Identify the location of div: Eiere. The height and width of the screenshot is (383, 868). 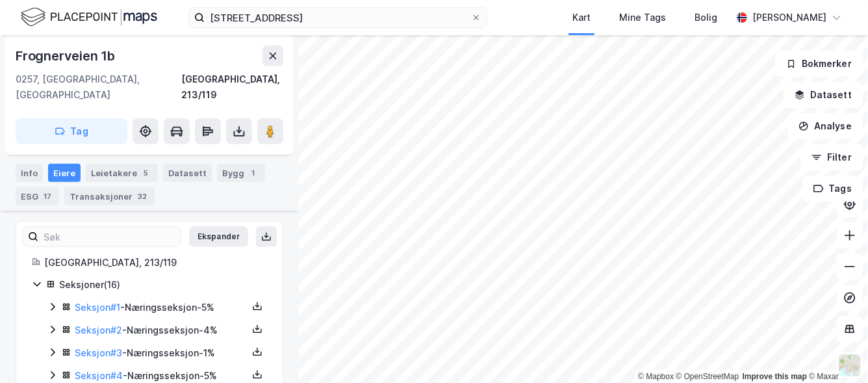
(64, 173).